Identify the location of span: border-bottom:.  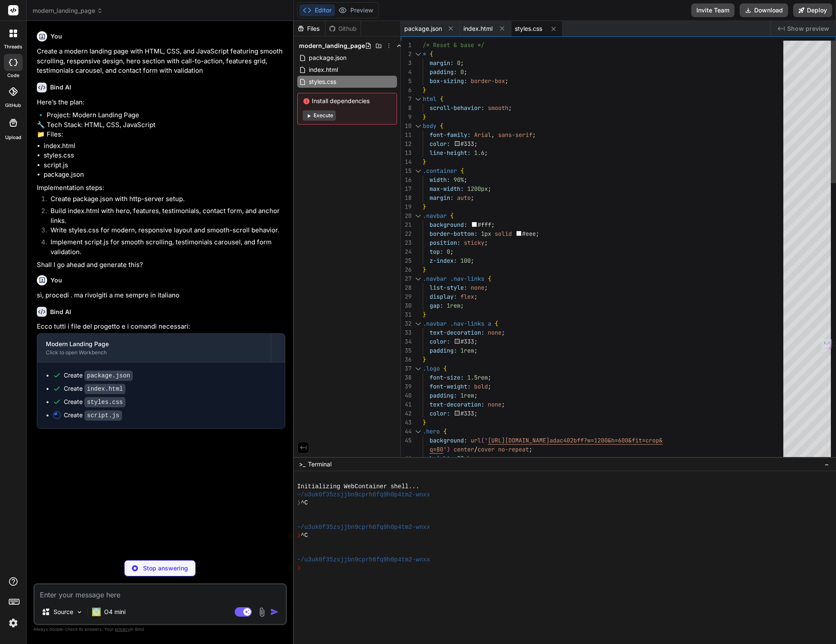
(454, 233).